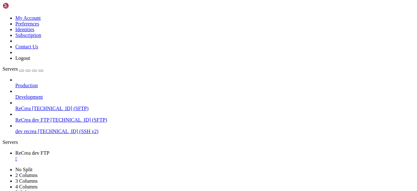 This screenshot has width=417, height=191. What do you see at coordinates (23, 108) in the screenshot?
I see `span: ReCrea` at bounding box center [23, 108].